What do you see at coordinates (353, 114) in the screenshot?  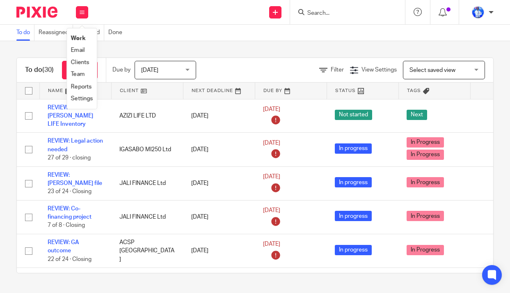 I see `span: Not started` at bounding box center [353, 114].